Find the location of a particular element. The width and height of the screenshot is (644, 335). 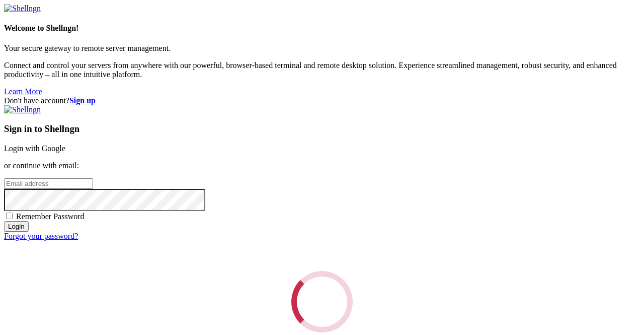

a: Sign up is located at coordinates (82, 100).